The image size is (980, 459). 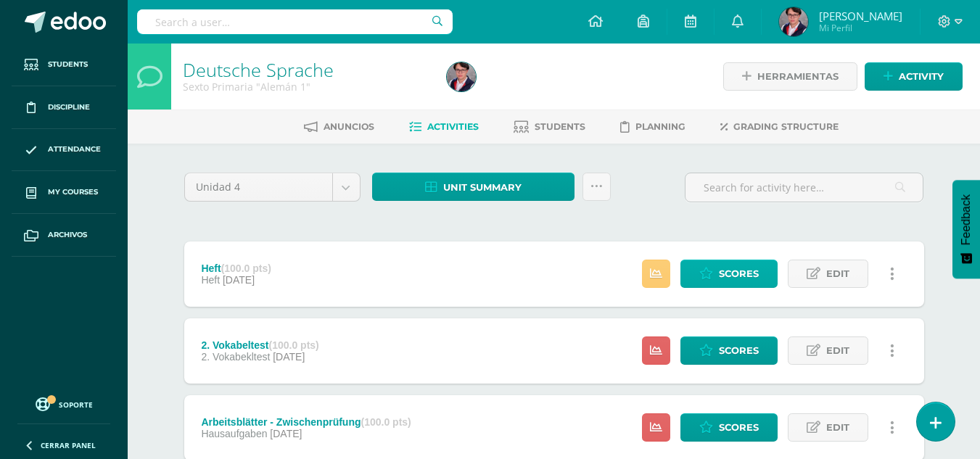 I want to click on span: Unidad 4, so click(x=258, y=187).